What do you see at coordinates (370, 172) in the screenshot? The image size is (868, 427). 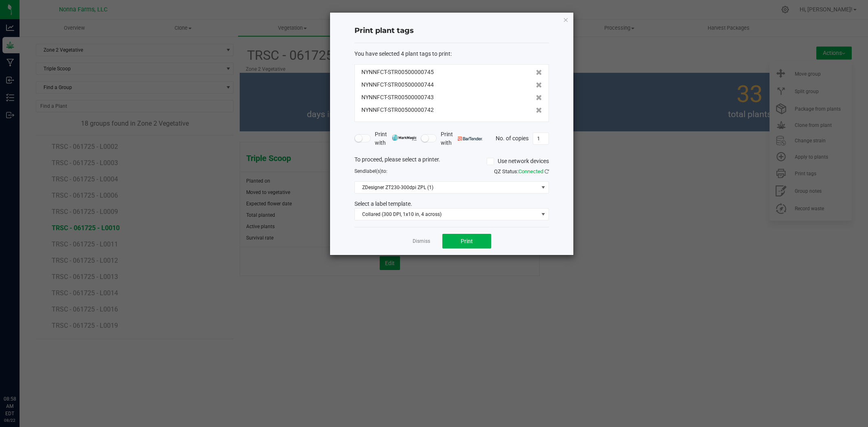 I see `span: Send to:` at bounding box center [370, 172].